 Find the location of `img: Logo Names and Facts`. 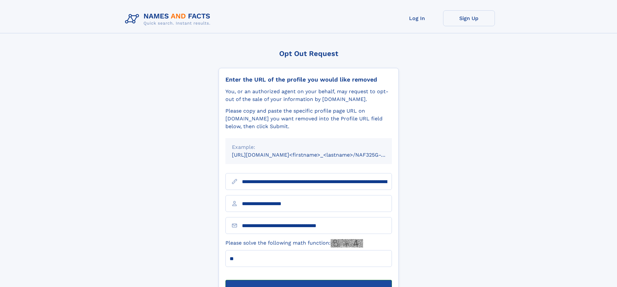

img: Logo Names and Facts is located at coordinates (169, 19).